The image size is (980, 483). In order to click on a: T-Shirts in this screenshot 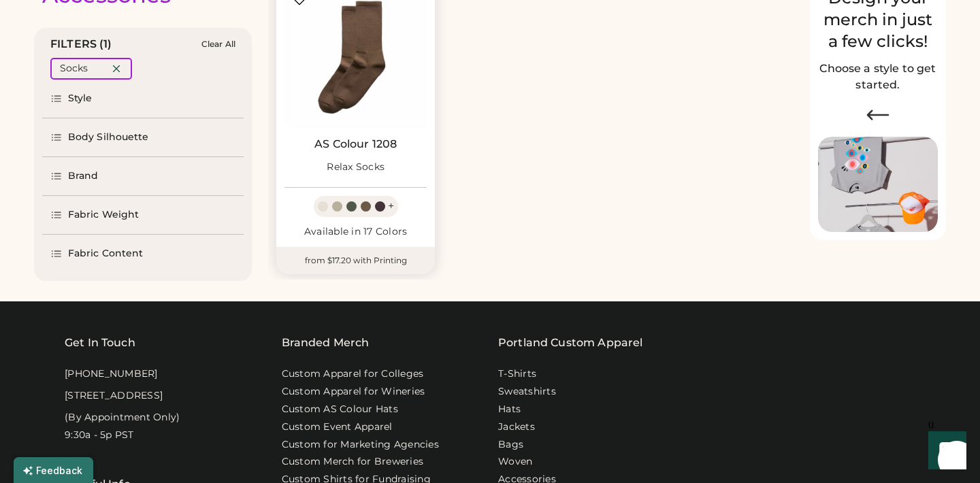, I will do `click(517, 374)`.